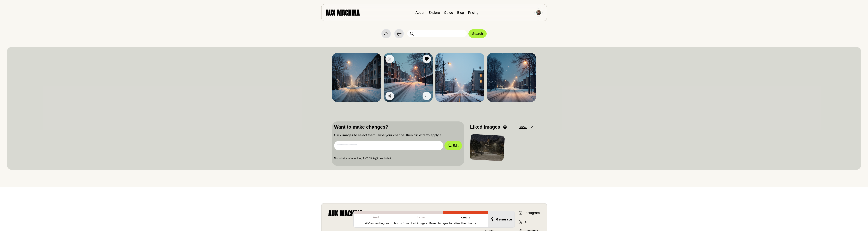  What do you see at coordinates (466, 217) in the screenshot?
I see `p: Create` at bounding box center [466, 217].